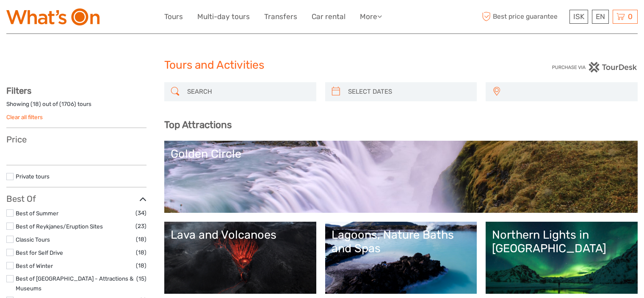 This screenshot has width=644, height=298. Describe the element at coordinates (39, 253) in the screenshot. I see `a: Best for Self Drive` at that location.